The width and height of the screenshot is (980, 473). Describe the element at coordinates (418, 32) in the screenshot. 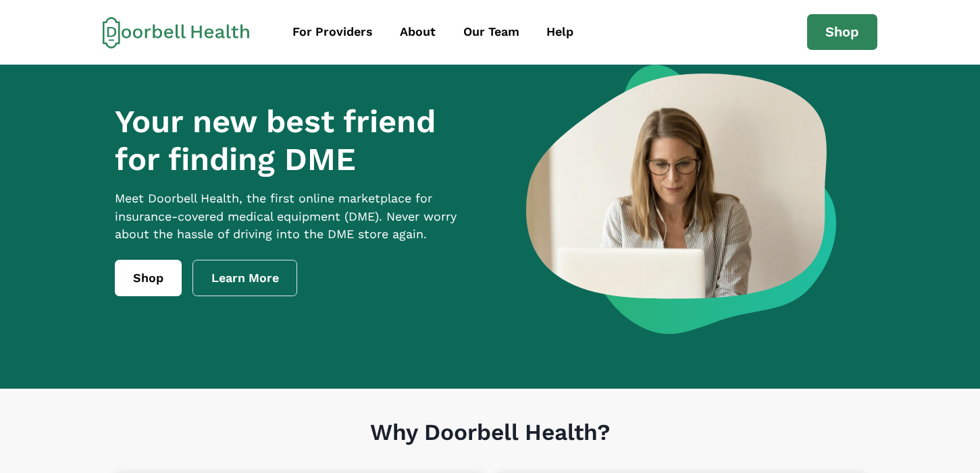

I see `a: About` at that location.